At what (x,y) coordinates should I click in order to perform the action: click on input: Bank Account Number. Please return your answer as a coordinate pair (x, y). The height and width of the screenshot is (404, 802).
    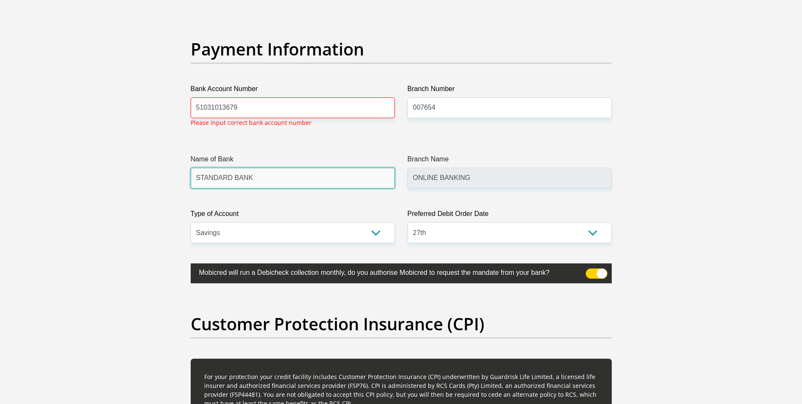
    Looking at the image, I should click on (293, 107).